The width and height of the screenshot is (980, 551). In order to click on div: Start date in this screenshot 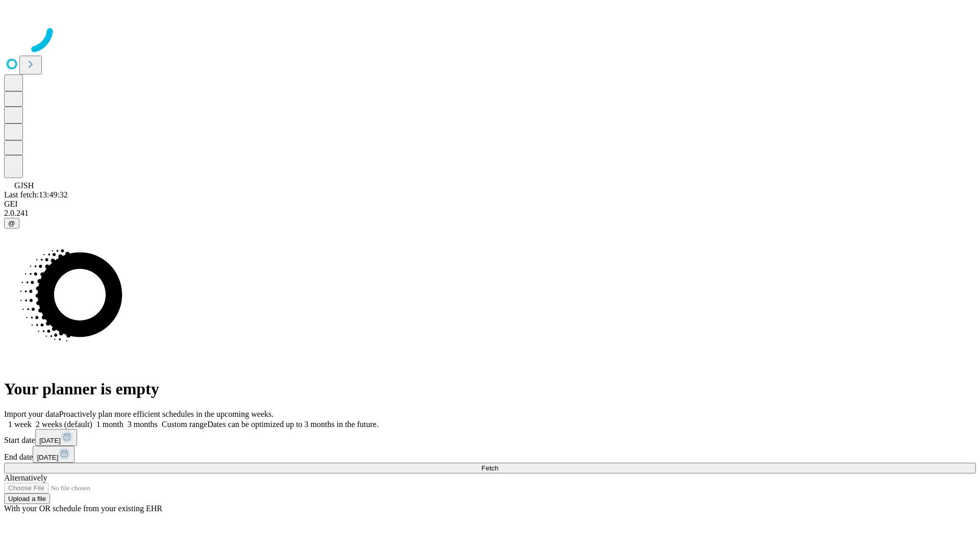, I will do `click(490, 437)`.